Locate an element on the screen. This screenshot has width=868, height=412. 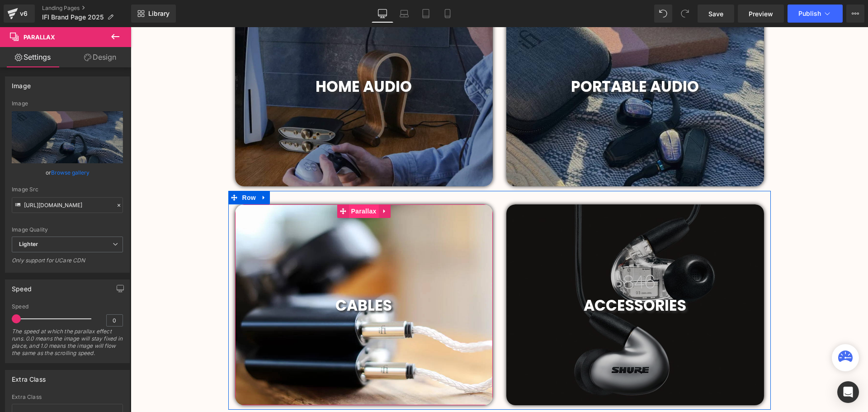
span: IFI Brand Page 2025 is located at coordinates (73, 17).